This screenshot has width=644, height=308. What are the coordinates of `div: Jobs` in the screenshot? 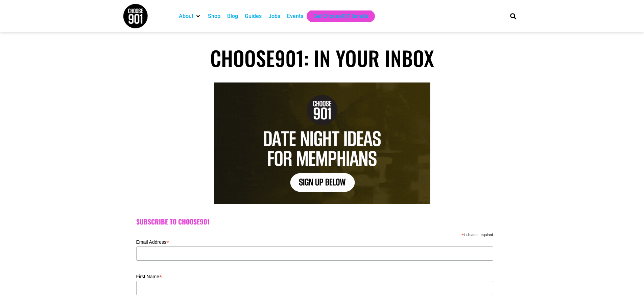 It's located at (274, 16).